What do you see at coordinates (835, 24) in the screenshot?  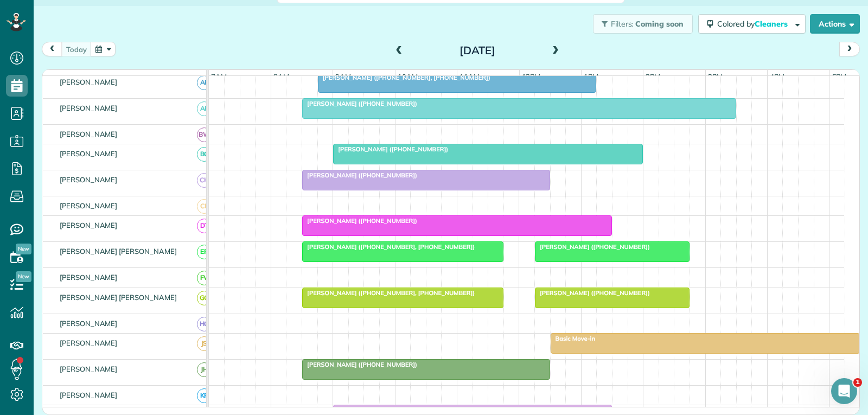 I see `button: Actions` at bounding box center [835, 24].